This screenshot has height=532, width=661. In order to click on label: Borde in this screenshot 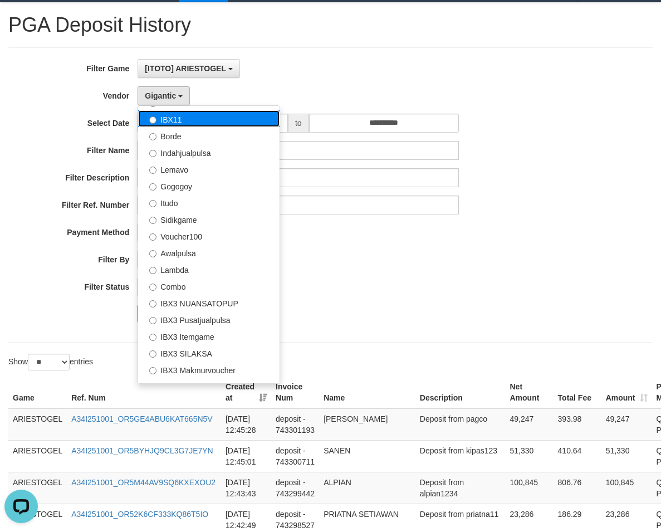, I will do `click(209, 135)`.